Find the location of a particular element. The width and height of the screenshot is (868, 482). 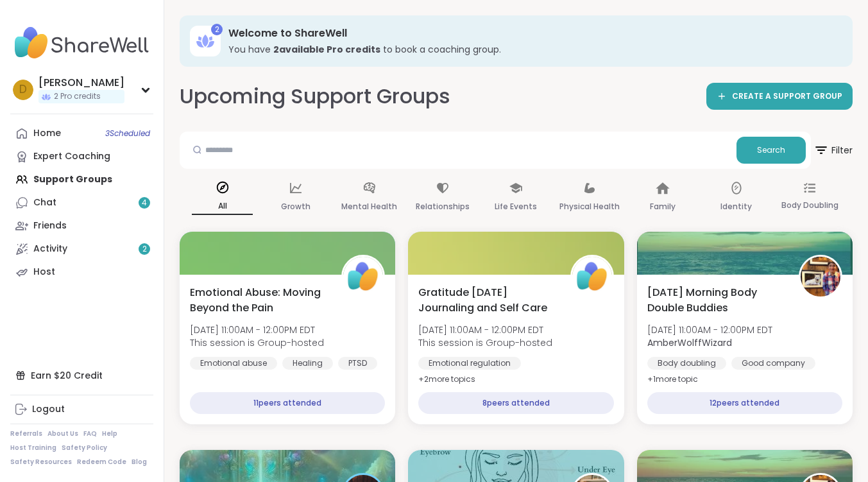

a: Activity2 is located at coordinates (81, 248).